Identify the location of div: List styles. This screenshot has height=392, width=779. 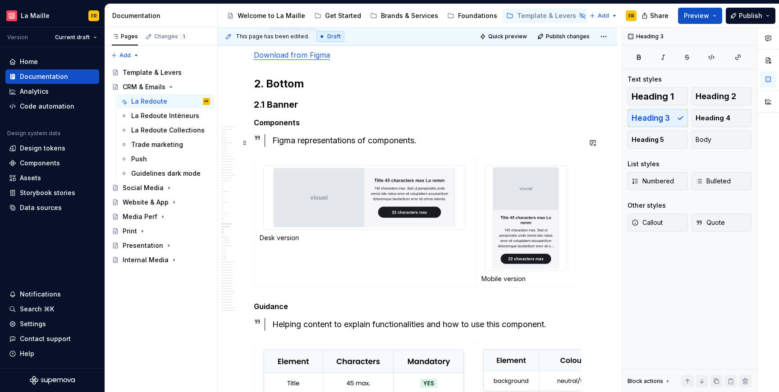
(643, 164).